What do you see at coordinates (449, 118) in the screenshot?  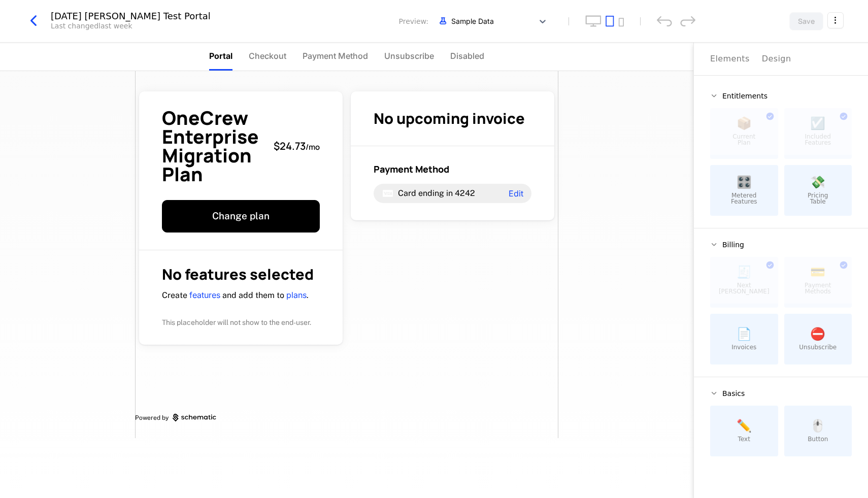 I see `span: No upcoming invoice` at bounding box center [449, 118].